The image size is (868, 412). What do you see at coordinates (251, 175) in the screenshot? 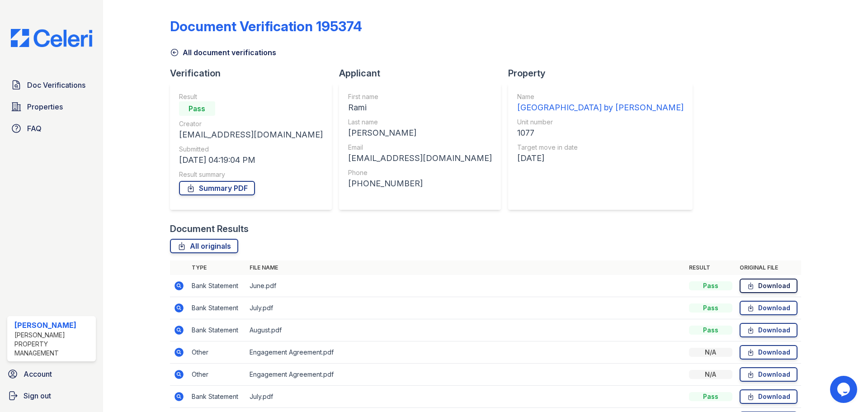
I see `div: Result summary` at bounding box center [251, 175].